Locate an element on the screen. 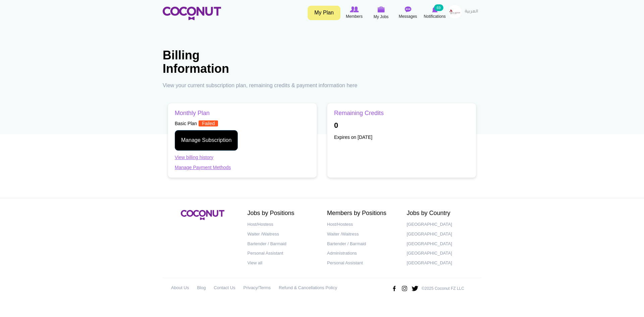 The image size is (644, 317). p: View your current subscription plan, remaining credits & payment information here is located at coordinates (322, 85).